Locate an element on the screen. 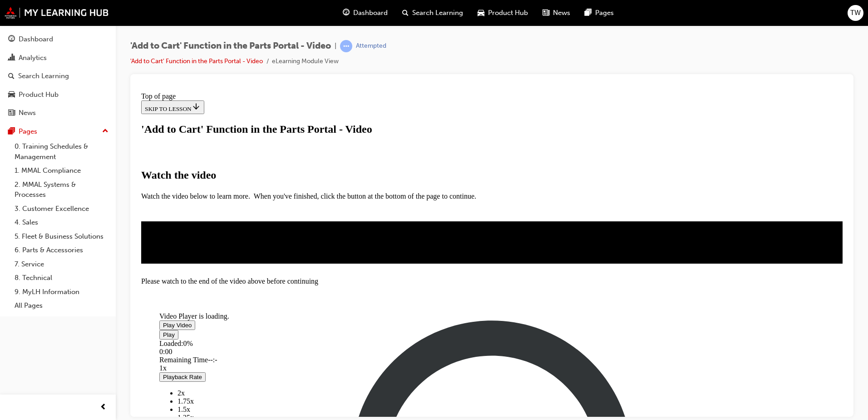  a: 6. Parts & Accessories is located at coordinates (61, 250).